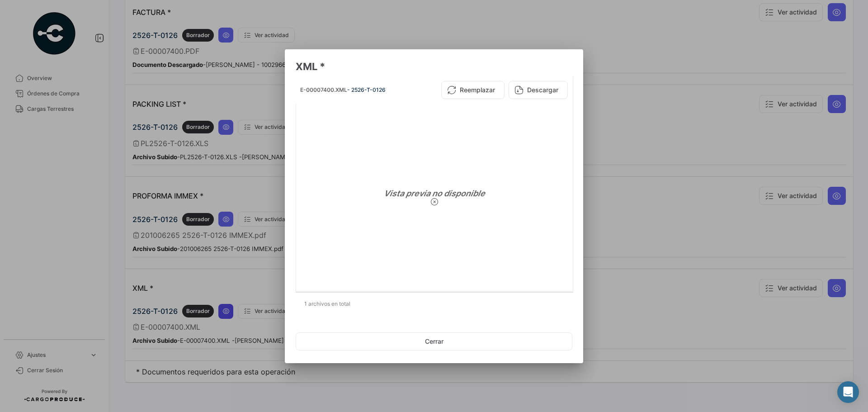  I want to click on h3: XML *, so click(434, 66).